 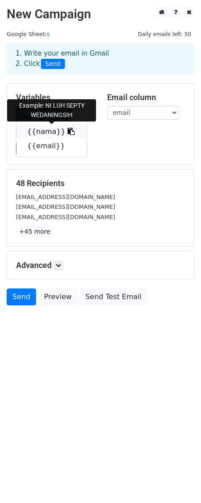 What do you see at coordinates (28, 34) in the screenshot?
I see `small: Google Sheet:` at bounding box center [28, 34].